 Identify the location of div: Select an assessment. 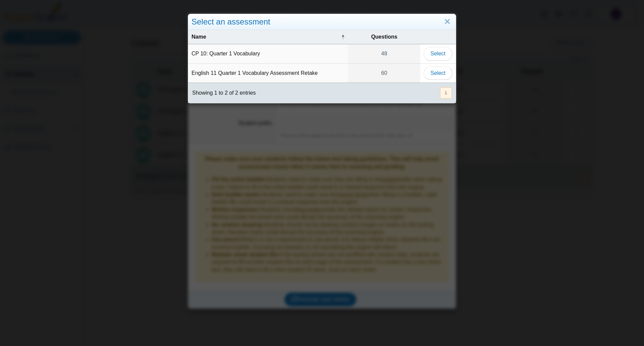
(322, 22).